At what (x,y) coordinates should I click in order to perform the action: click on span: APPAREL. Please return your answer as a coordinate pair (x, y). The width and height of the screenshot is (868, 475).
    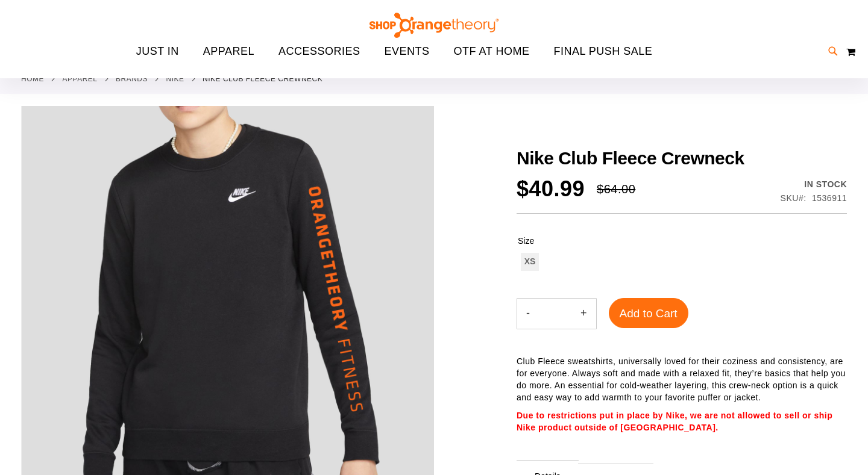
    Looking at the image, I should click on (229, 52).